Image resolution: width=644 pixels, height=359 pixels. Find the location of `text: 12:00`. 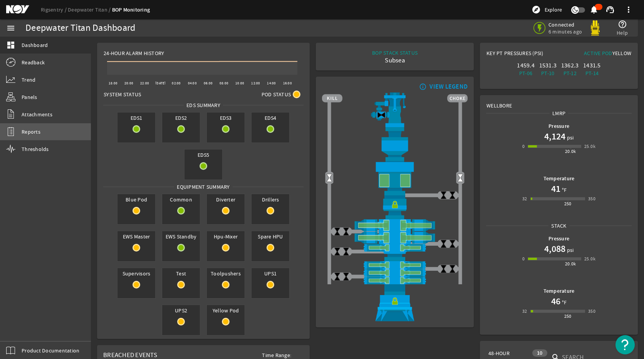

text: 12:00 is located at coordinates (255, 83).